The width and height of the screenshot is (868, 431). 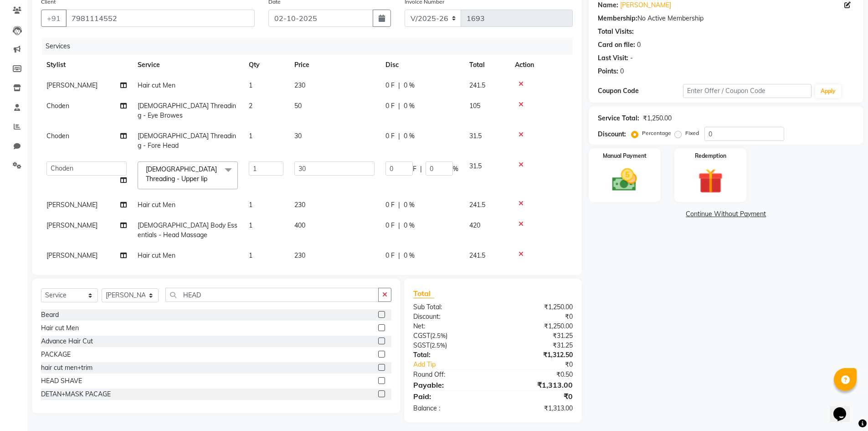 I want to click on div: ₹0.50, so click(x=536, y=375).